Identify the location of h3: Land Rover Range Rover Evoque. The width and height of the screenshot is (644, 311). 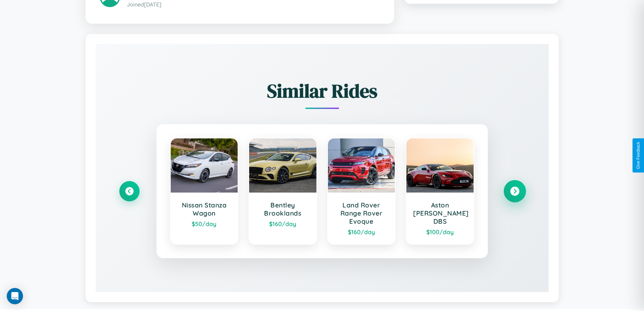
(361, 213).